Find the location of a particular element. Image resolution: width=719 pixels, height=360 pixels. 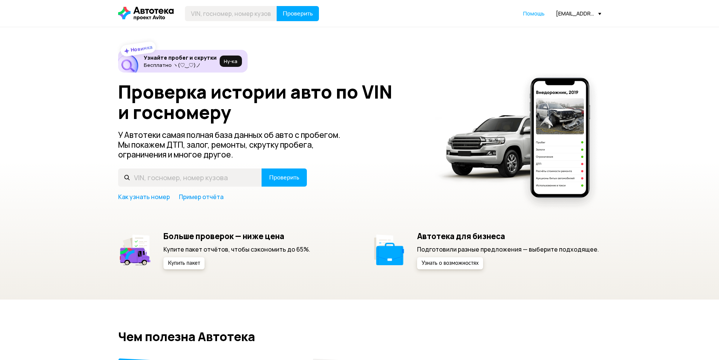

button: Узнать о возможностях is located at coordinates (450, 263).